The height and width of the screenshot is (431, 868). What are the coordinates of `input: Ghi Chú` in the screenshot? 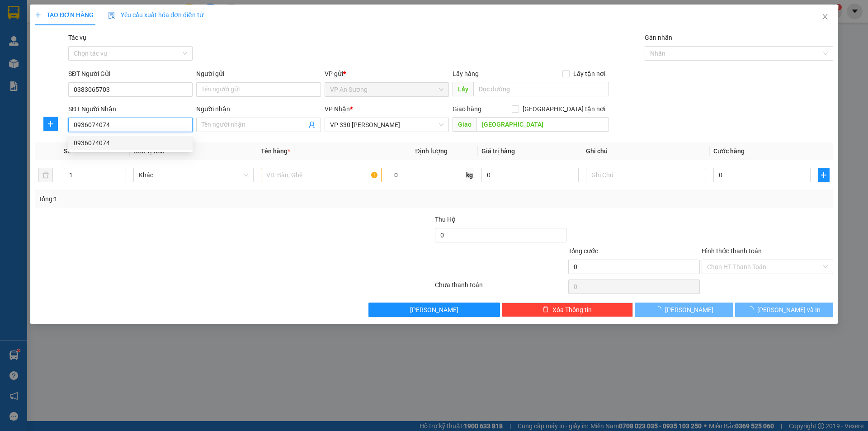 It's located at (646, 175).